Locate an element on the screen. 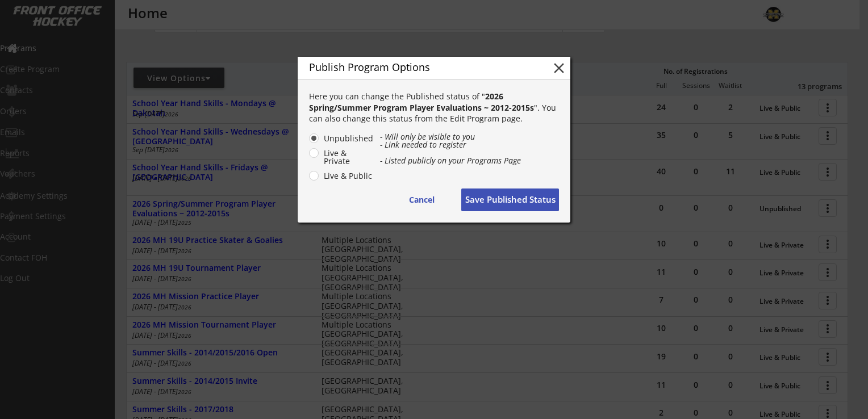  label: Live & Private is located at coordinates (347, 157).